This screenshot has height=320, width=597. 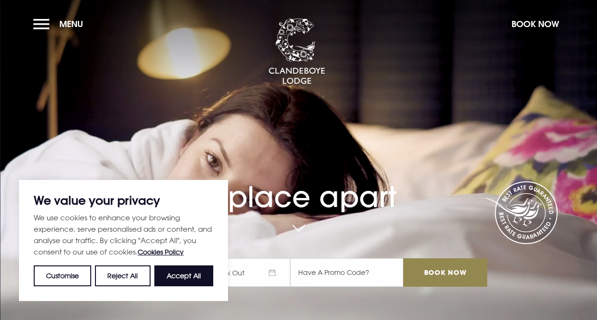 I want to click on button: Accept All, so click(x=184, y=276).